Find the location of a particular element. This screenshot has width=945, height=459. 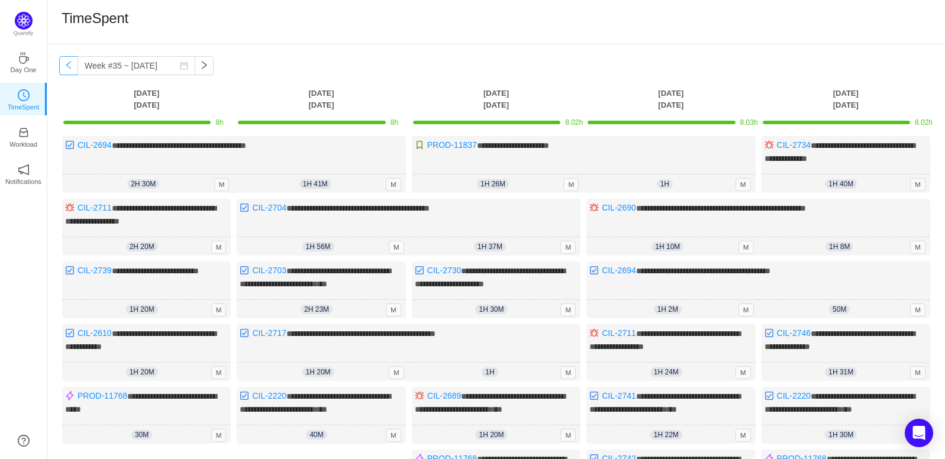

p: Workload is located at coordinates (23, 144).